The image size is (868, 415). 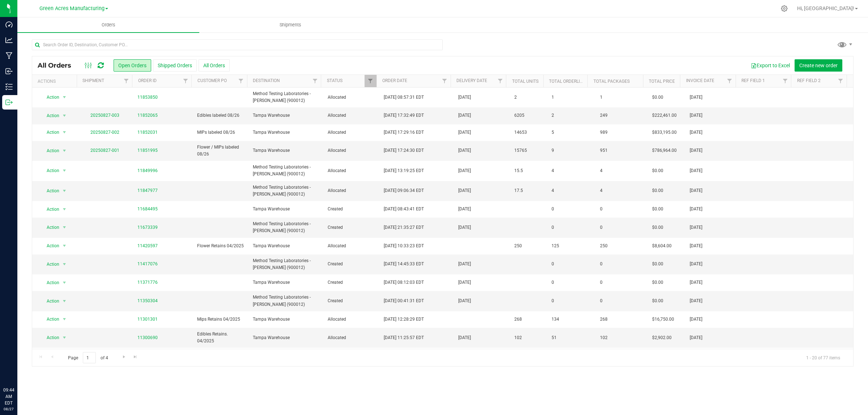 What do you see at coordinates (147, 264) in the screenshot?
I see `a: 11417076` at bounding box center [147, 264].